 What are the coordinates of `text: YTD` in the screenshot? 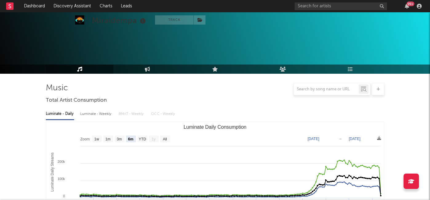 It's located at (142, 139).